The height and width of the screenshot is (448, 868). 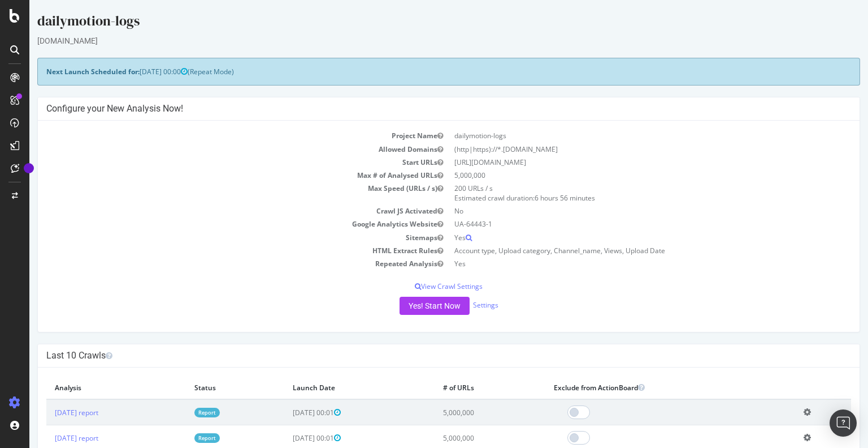 What do you see at coordinates (218, 193) in the screenshot?
I see `td: Max Speed (URLs / s)` at bounding box center [218, 193].